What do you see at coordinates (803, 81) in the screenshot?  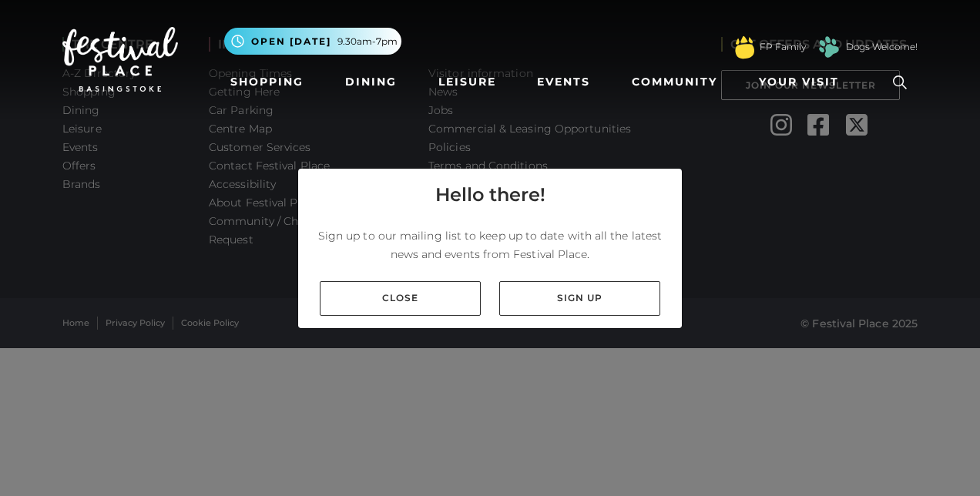 I see `a: Your Visit` at bounding box center [803, 81].